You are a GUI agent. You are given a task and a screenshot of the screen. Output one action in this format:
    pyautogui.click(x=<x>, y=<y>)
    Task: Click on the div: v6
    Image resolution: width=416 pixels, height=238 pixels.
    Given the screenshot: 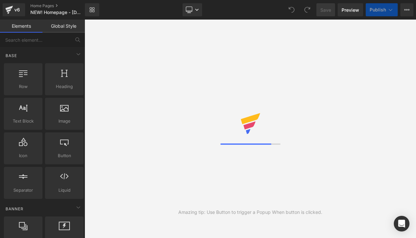 What is the action you would take?
    pyautogui.click(x=17, y=10)
    